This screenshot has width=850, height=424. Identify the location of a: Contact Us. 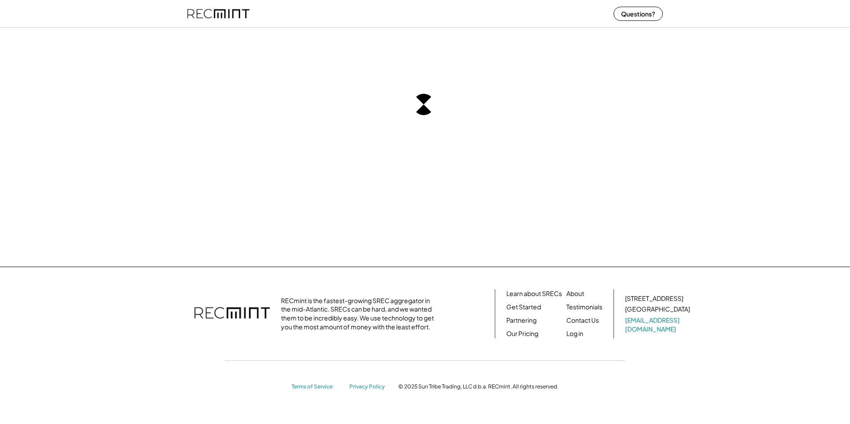
(582, 320).